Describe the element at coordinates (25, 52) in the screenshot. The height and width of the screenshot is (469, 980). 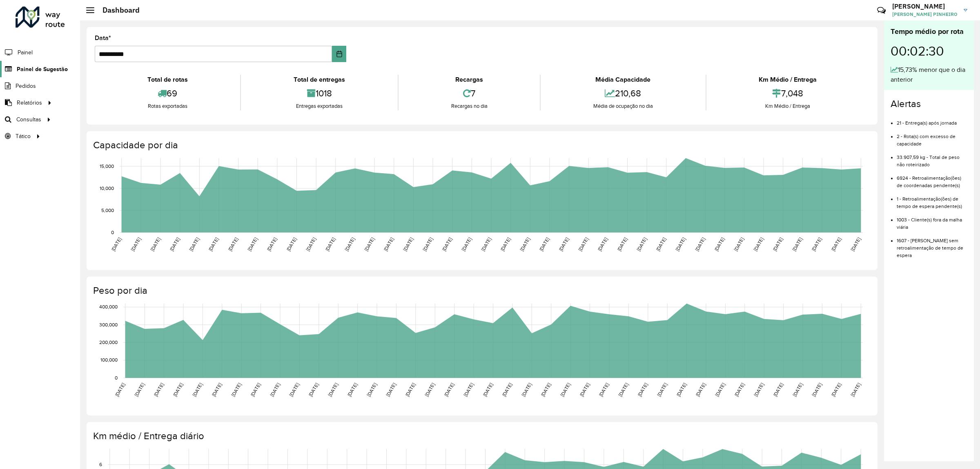
I see `span: Painel` at that location.